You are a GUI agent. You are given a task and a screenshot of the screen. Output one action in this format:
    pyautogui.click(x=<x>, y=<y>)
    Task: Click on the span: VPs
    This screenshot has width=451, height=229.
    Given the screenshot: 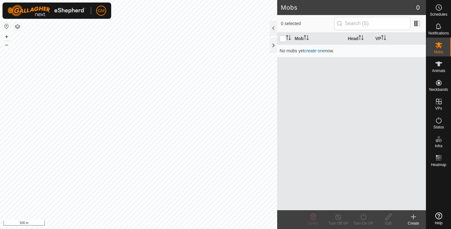 What is the action you would take?
    pyautogui.click(x=438, y=108)
    